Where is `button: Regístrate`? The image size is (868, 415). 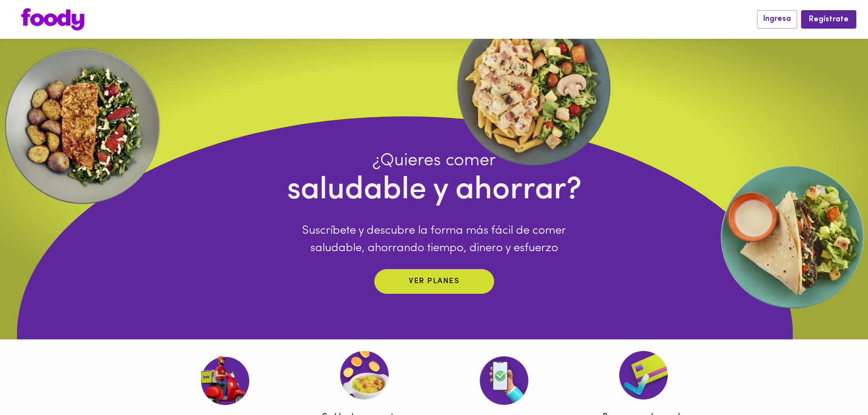 button: Regístrate is located at coordinates (829, 19).